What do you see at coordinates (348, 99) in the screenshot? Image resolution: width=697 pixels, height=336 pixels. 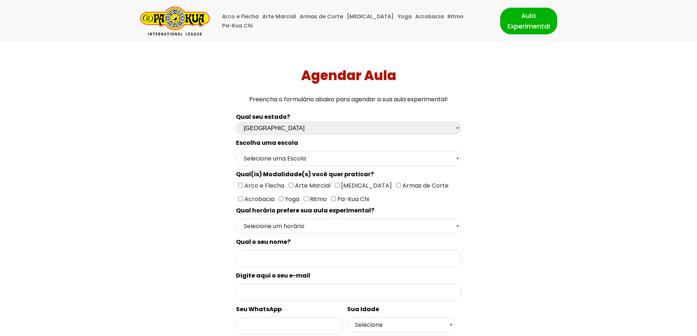 I see `p: Preencha o formulário abaixo para agendar a sua aula experimental!` at bounding box center [348, 99].